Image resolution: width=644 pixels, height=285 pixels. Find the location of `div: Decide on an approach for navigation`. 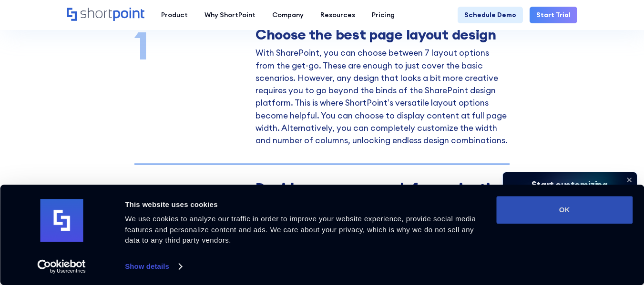

div: Decide on an approach for navigation is located at coordinates (382, 188).